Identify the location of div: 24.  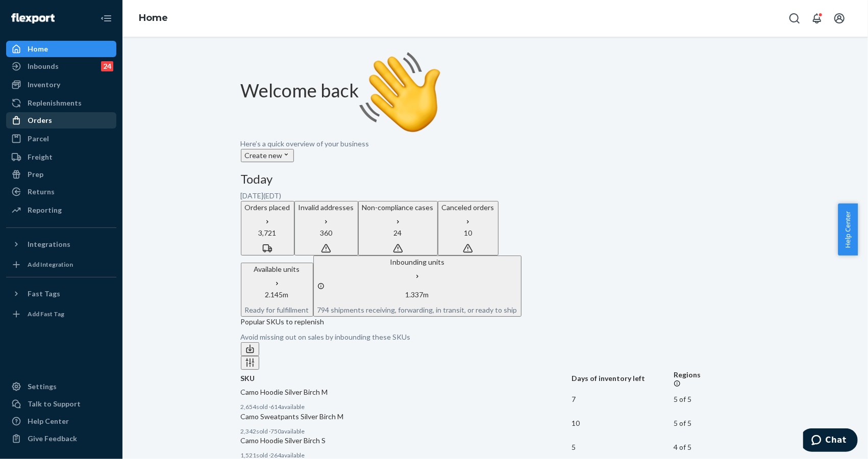
(107, 66).